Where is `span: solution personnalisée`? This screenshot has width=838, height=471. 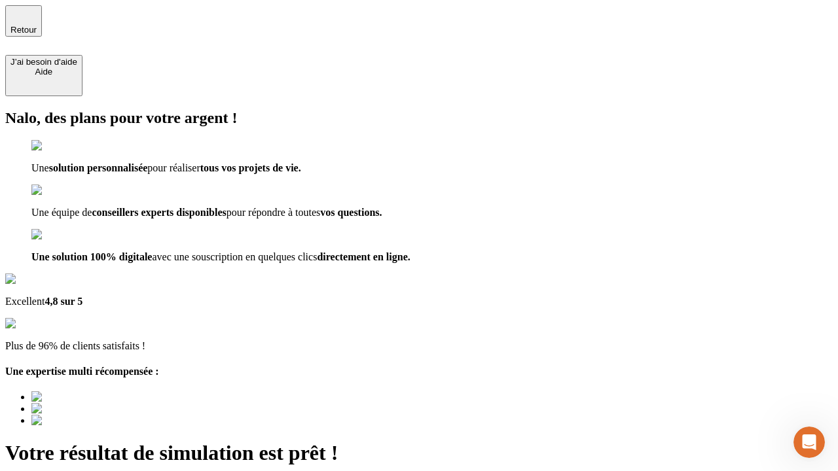
span: solution personnalisée is located at coordinates (98, 168).